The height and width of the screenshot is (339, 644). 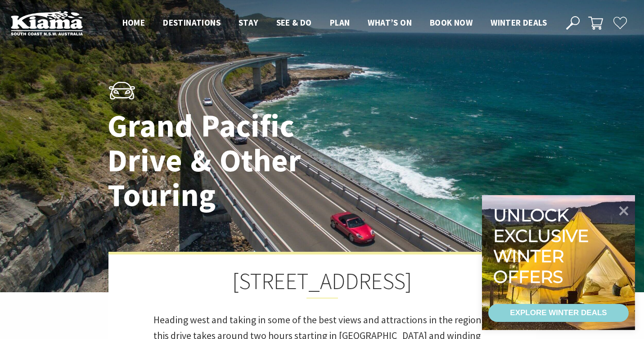 I want to click on span: See & Do, so click(x=294, y=22).